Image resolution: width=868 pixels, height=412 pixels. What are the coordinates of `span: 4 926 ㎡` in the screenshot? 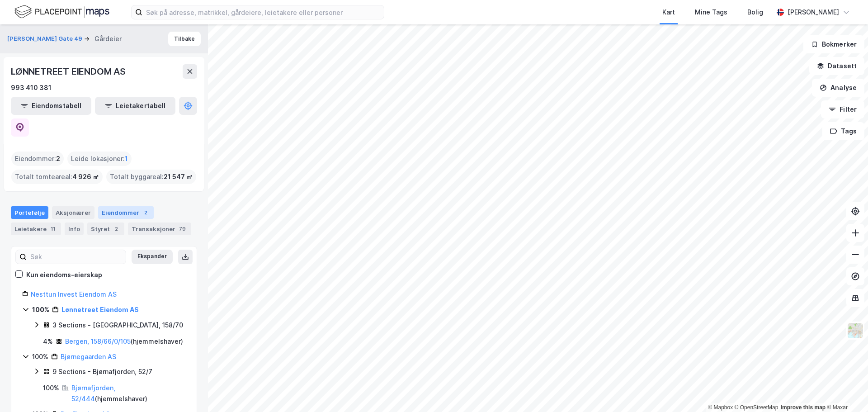 It's located at (85, 177).